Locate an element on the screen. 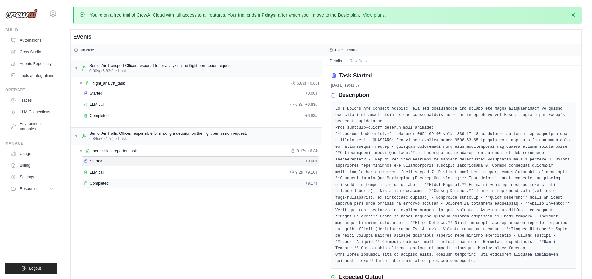  span: 9.2s is located at coordinates (299, 172).